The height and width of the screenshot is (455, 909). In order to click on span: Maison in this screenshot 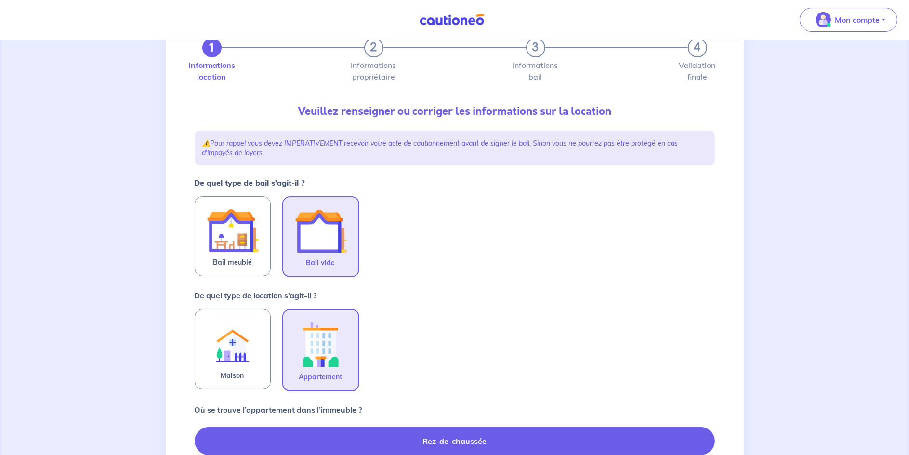, I will do `click(233, 375)`.